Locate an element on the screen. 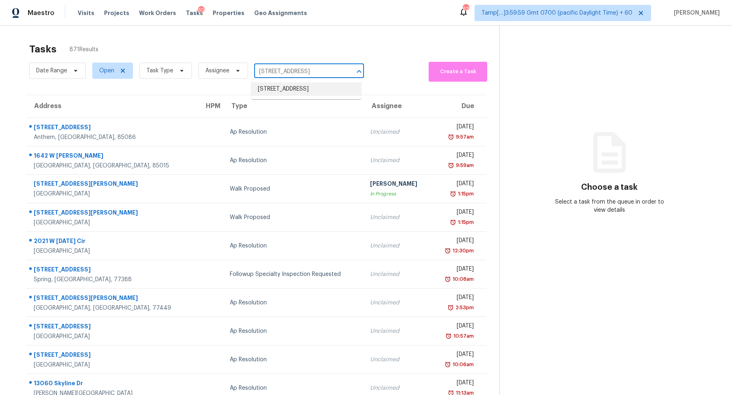 This screenshot has height=395, width=732. span: Assignee is located at coordinates (217, 71).